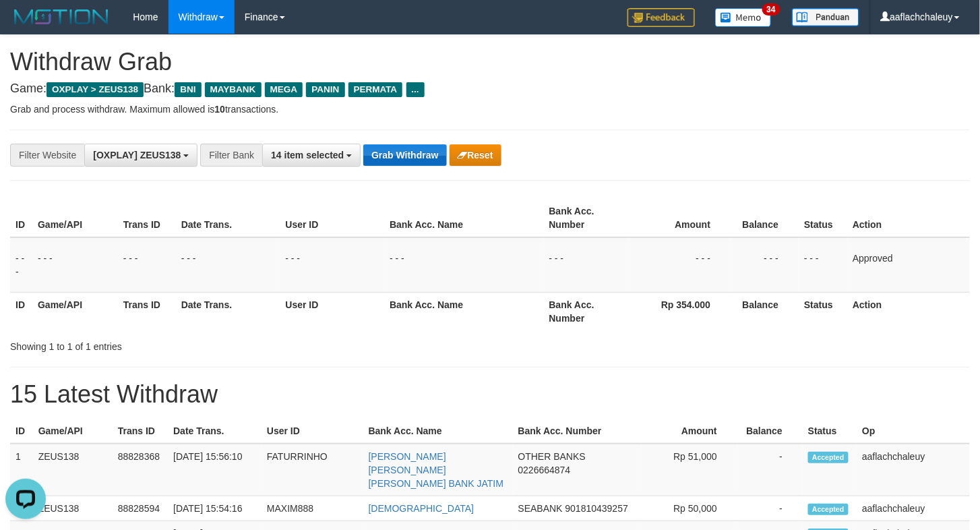  Describe the element at coordinates (47, 155) in the screenshot. I see `div: Filter Website` at that location.